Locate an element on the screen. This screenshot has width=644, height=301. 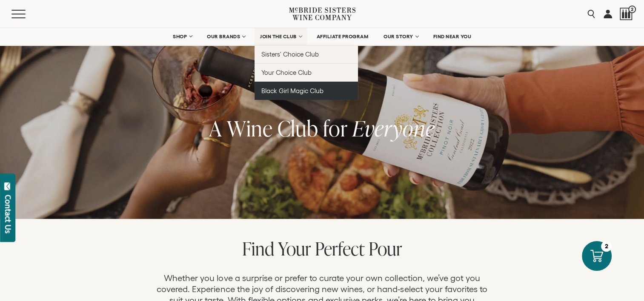
a: OUR BRANDS is located at coordinates (226, 37).